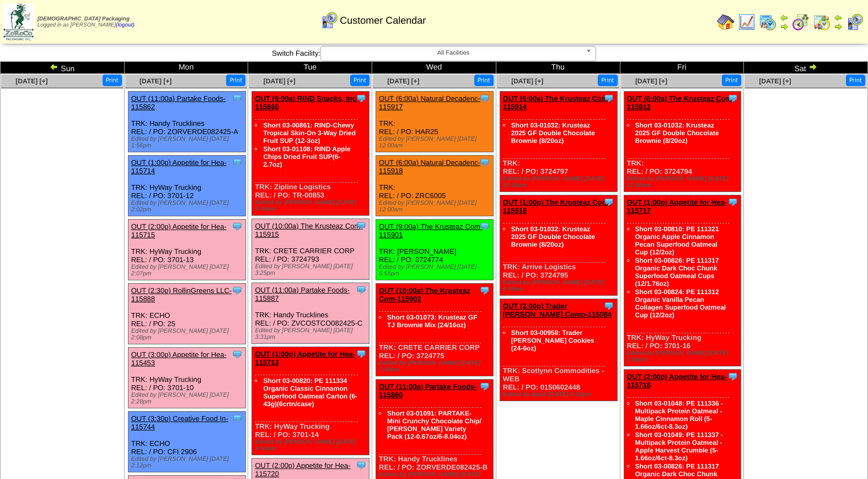  Describe the element at coordinates (186, 250) in the screenshot. I see `div: TRK: HyWay Trucking REL: / PO: 3701-13` at that location.